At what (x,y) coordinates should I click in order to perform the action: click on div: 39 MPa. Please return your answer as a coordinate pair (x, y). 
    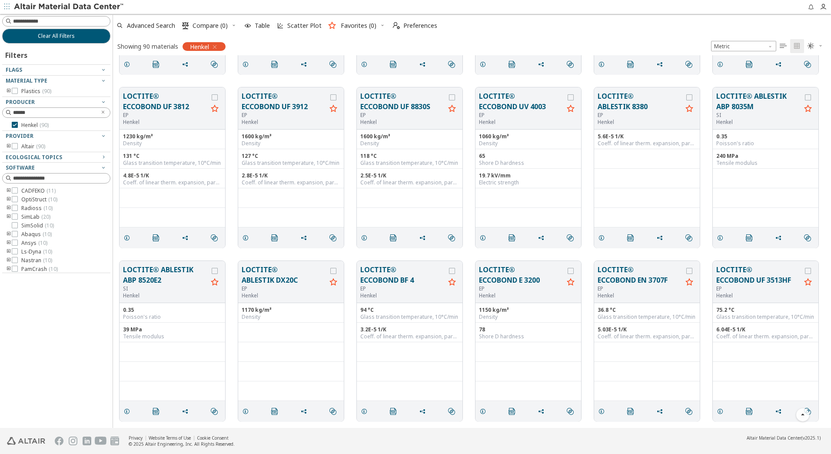
    Looking at the image, I should click on (172, 330).